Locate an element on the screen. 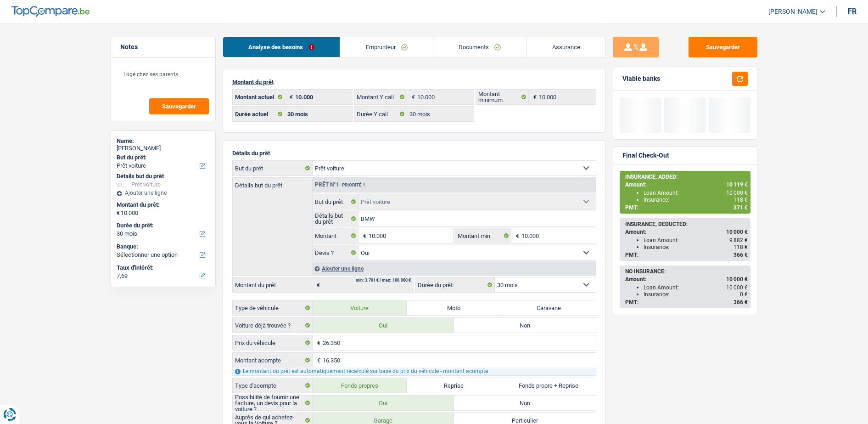 The width and height of the screenshot is (868, 424). img: TopCompare Logo is located at coordinates (50, 12).